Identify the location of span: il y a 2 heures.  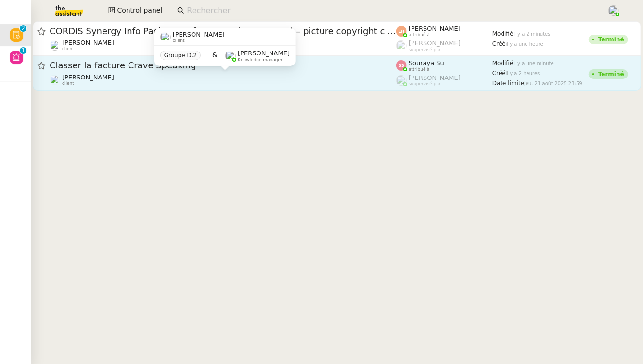
(522, 73).